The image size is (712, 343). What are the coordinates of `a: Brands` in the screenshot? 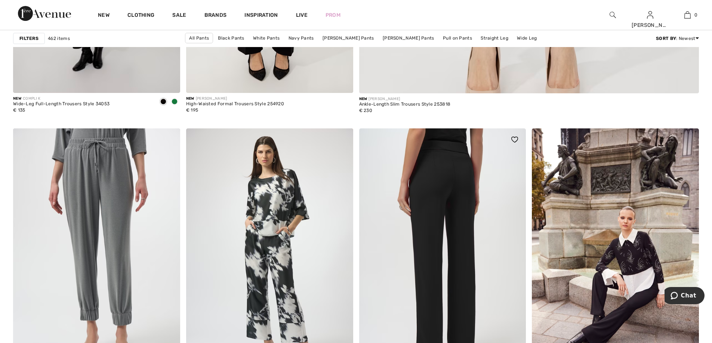 It's located at (216, 16).